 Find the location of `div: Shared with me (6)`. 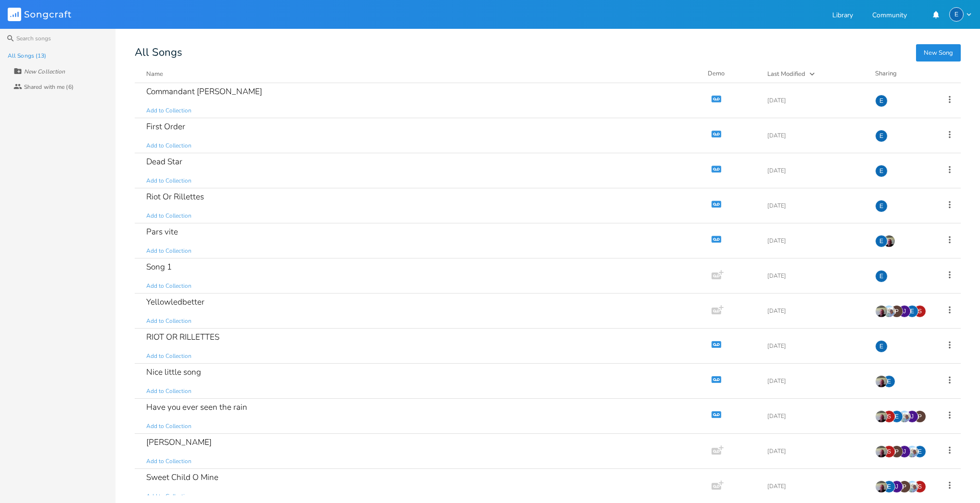

div: Shared with me (6) is located at coordinates (49, 87).